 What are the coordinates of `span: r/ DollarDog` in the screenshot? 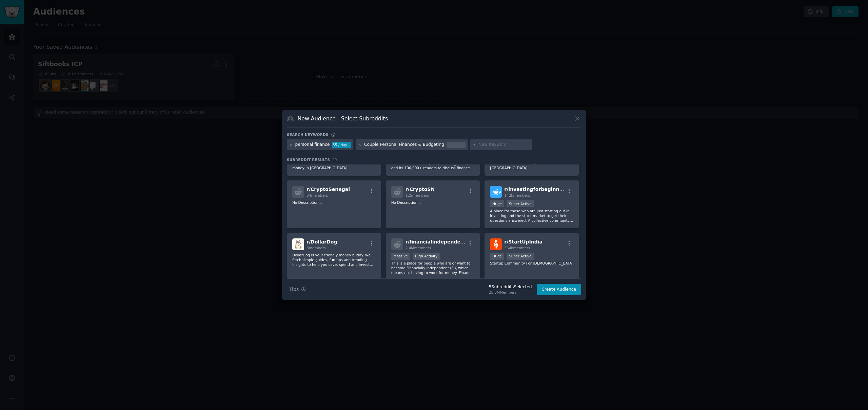 It's located at (322, 242).